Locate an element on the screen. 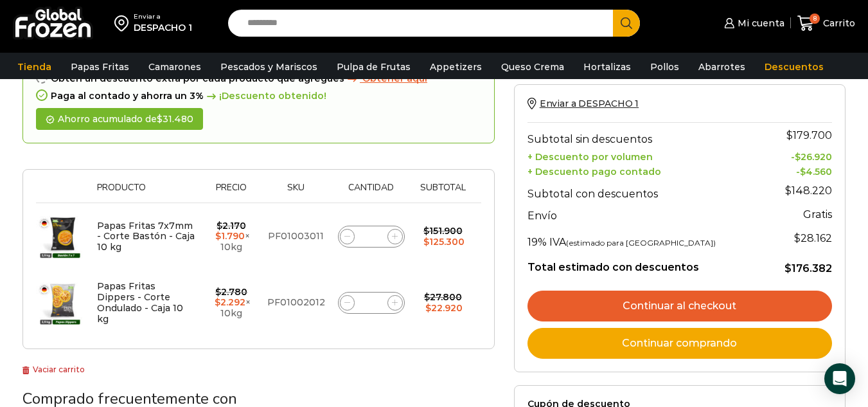 The width and height of the screenshot is (868, 407). a: Descuentos is located at coordinates (794, 67).